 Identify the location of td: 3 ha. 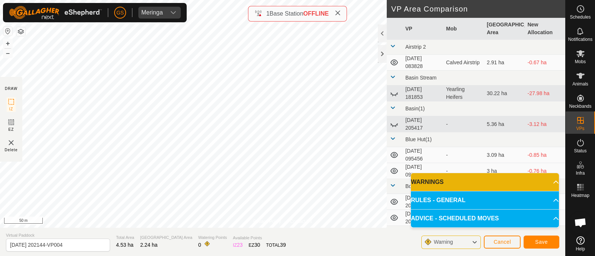
(504, 171).